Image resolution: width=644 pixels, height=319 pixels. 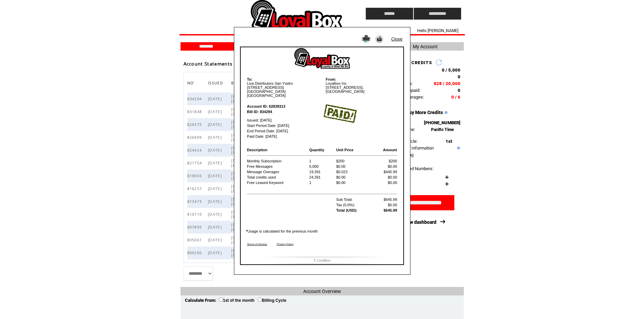 I want to click on td: Message Overages, so click(x=278, y=172).